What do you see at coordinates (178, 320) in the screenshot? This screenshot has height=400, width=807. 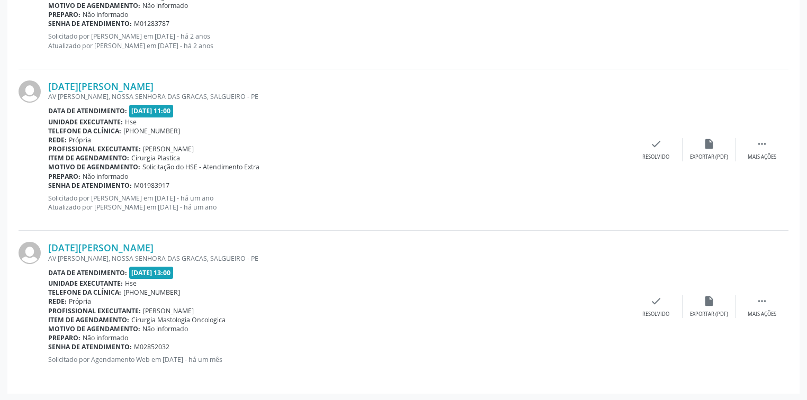 I see `span: Cirurgia Mastologia Oncologica` at bounding box center [178, 320].